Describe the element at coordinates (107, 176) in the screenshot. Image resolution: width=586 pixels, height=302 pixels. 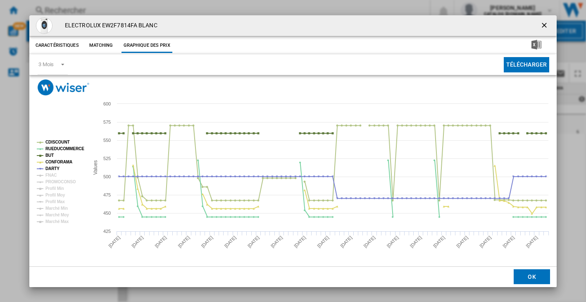
I see `tspan: 500` at that location.